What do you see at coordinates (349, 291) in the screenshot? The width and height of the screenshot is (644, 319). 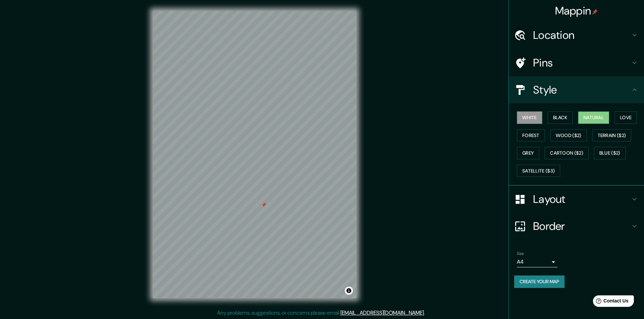 I see `button: Toggle attribution` at bounding box center [349, 291].